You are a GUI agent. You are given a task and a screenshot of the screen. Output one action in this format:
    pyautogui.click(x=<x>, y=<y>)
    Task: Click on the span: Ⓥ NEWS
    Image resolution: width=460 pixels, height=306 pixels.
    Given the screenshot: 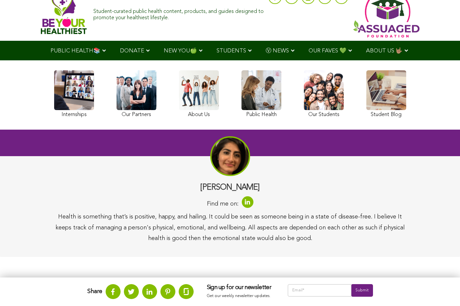 What is the action you would take?
    pyautogui.click(x=277, y=51)
    